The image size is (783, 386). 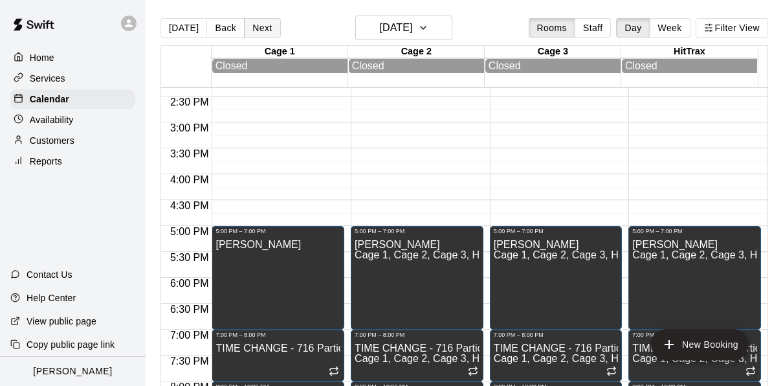 I want to click on button: add, so click(x=699, y=344).